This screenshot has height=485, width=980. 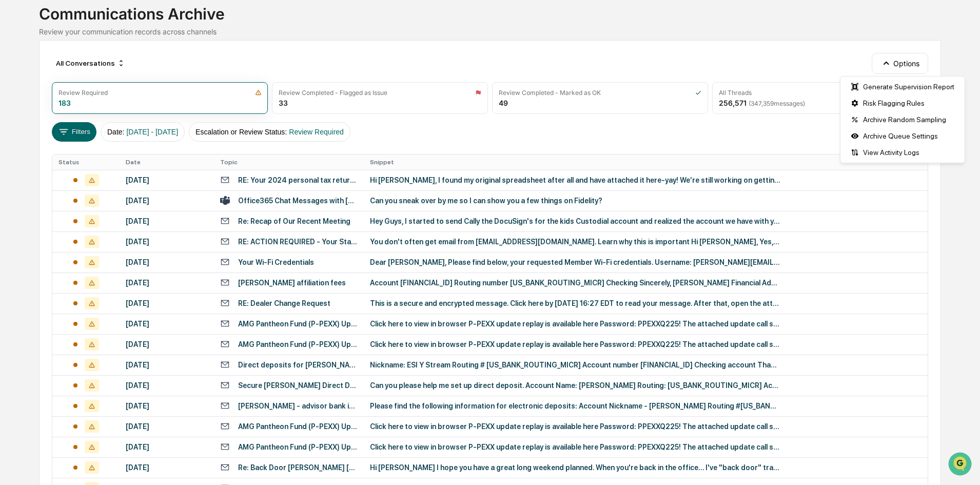 What do you see at coordinates (82, 93) in the screenshot?
I see `div: We're available if you need us!` at bounding box center [82, 93].